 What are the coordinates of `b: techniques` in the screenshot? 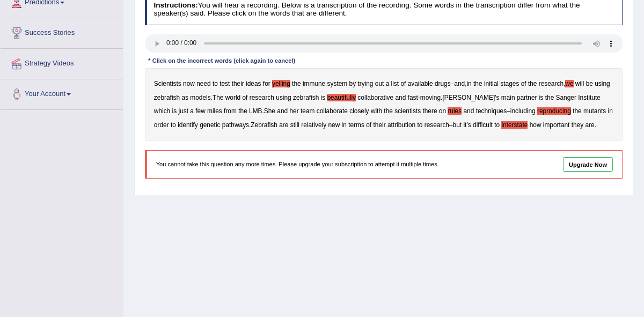 It's located at (491, 111).